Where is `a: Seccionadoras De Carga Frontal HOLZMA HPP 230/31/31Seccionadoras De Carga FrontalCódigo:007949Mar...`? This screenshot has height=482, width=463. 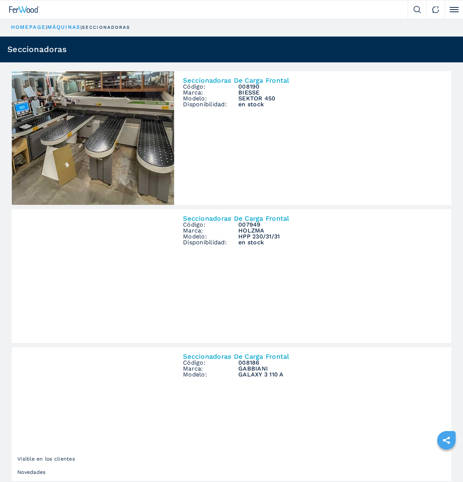 a: Seccionadoras De Carga Frontal HOLZMA HPP 230/31/31Seccionadoras De Carga FrontalCódigo:007949Mar... is located at coordinates (231, 276).